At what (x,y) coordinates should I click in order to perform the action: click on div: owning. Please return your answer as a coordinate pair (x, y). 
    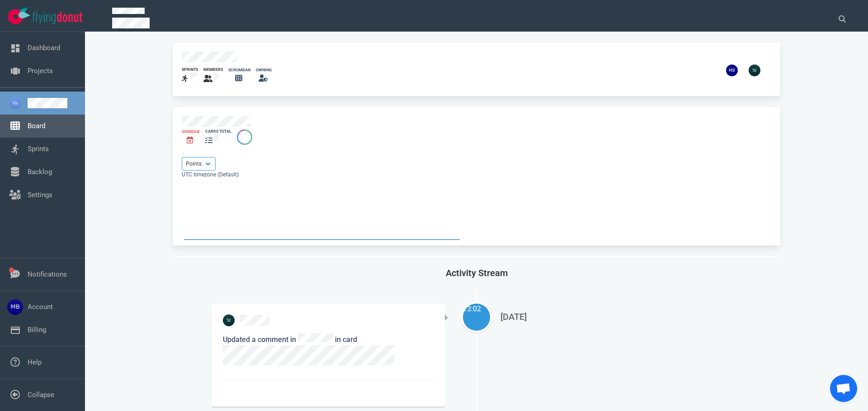
    Looking at the image, I should click on (264, 70).